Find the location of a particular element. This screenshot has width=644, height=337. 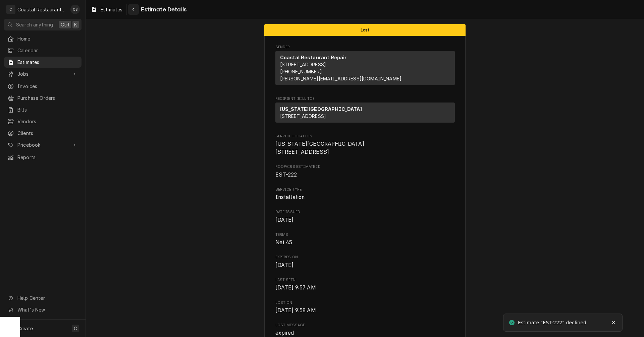

span: Vendors is located at coordinates (47, 121).